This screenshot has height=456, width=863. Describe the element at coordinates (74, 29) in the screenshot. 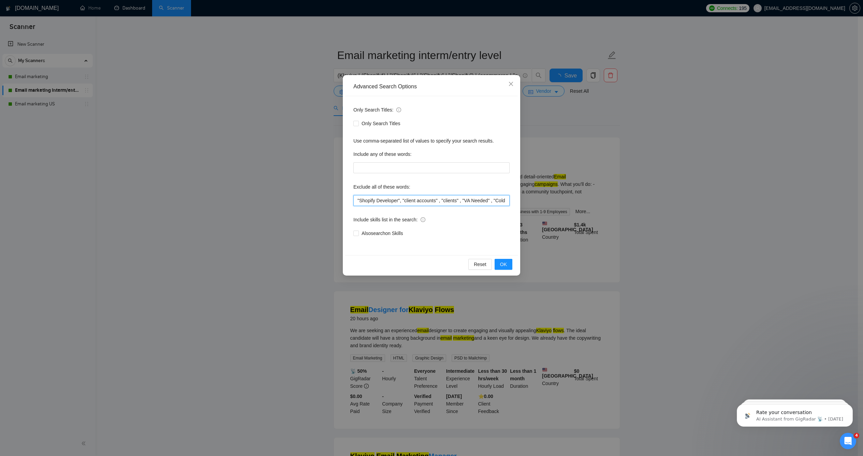

I see `p: Message from AI Assistant from GigRadar 📡, sent 5d ago` at that location.